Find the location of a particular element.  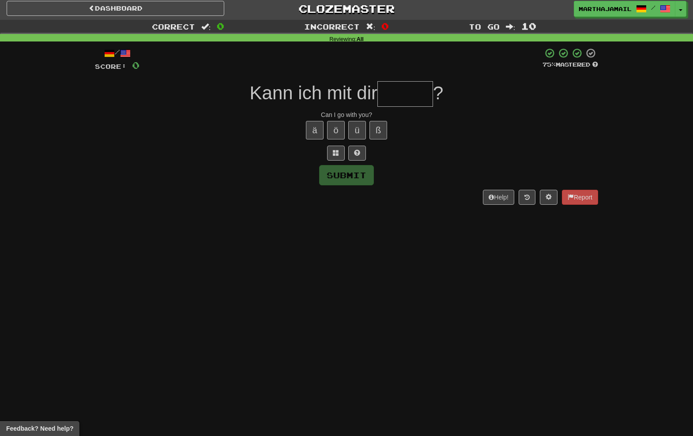

button: Round history (alt+y) is located at coordinates (527, 197).